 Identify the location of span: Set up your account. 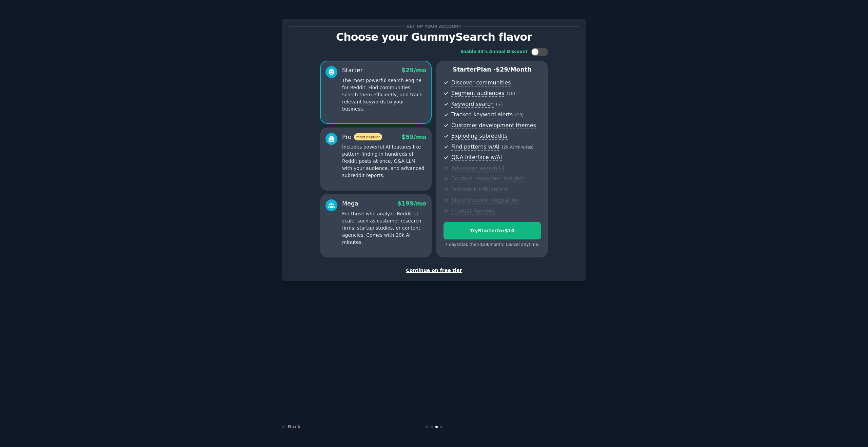
(434, 26).